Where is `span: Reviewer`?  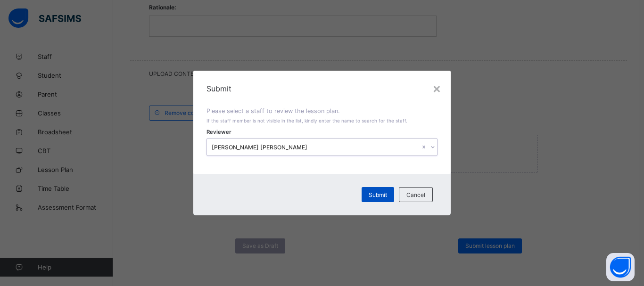
span: Reviewer is located at coordinates (219, 132).